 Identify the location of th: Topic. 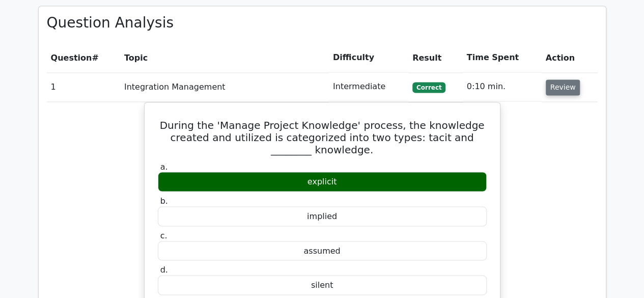
(224, 58).